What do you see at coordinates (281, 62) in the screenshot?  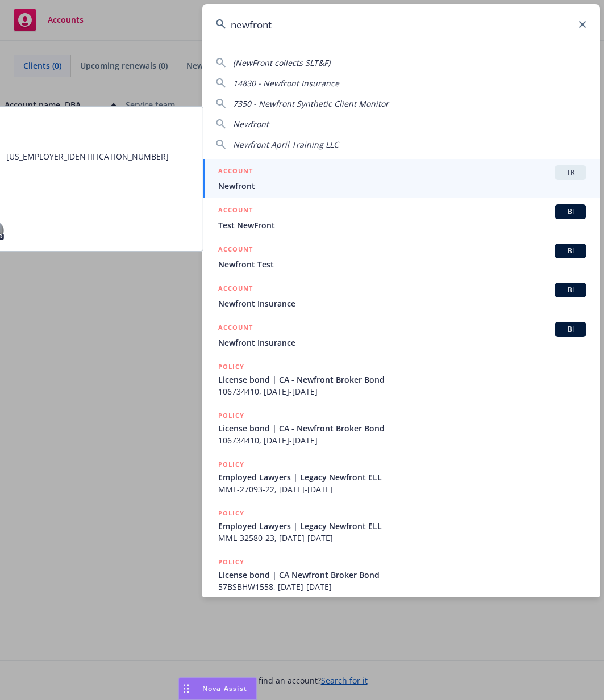 I see `span: (NewFront collects SLT&F)` at bounding box center [281, 62].